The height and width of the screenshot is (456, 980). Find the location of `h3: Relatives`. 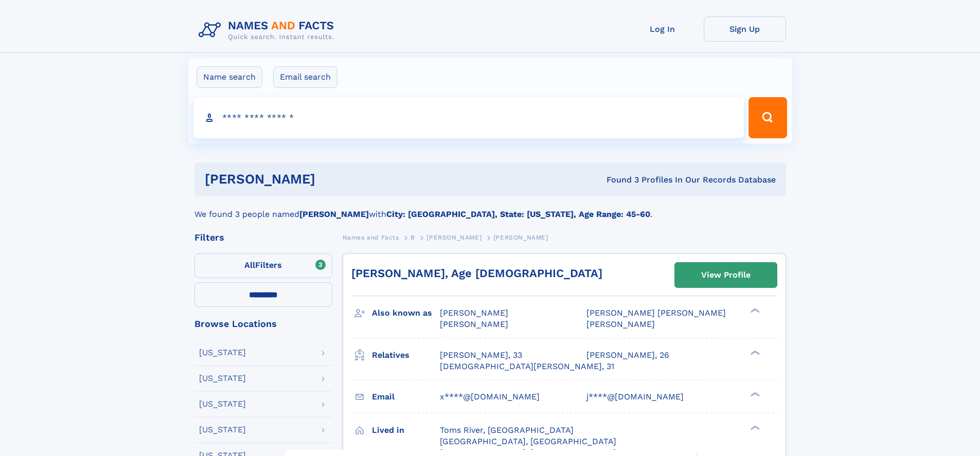

h3: Relatives is located at coordinates (406, 355).